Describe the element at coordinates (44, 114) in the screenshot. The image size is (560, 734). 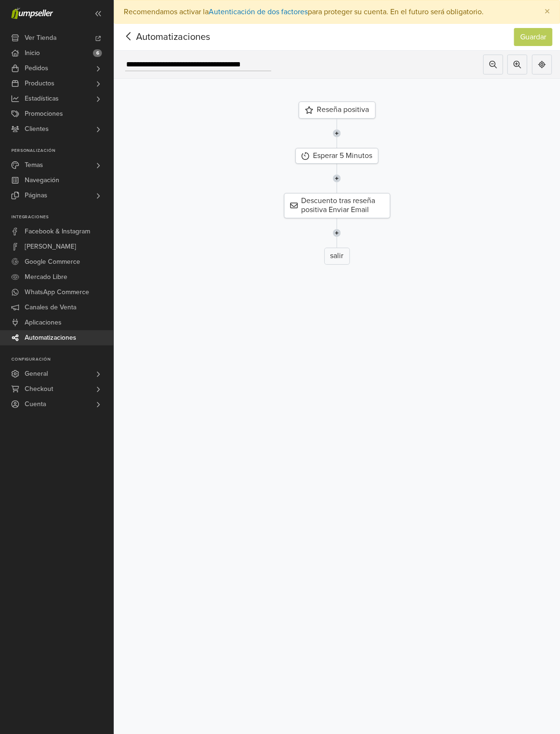
I see `span: Promociones` at that location.